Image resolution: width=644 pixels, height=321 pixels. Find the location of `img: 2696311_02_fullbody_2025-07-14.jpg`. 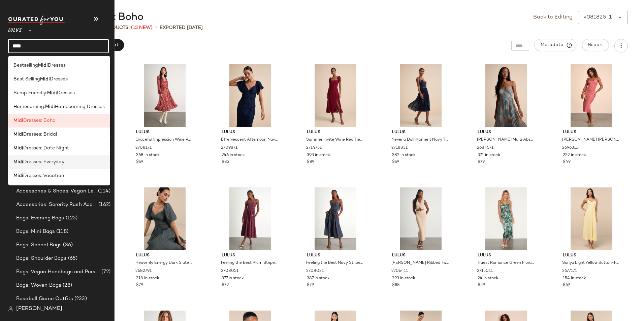

img: 2696311_02_fullbody_2025-07-14.jpg is located at coordinates (591, 96).